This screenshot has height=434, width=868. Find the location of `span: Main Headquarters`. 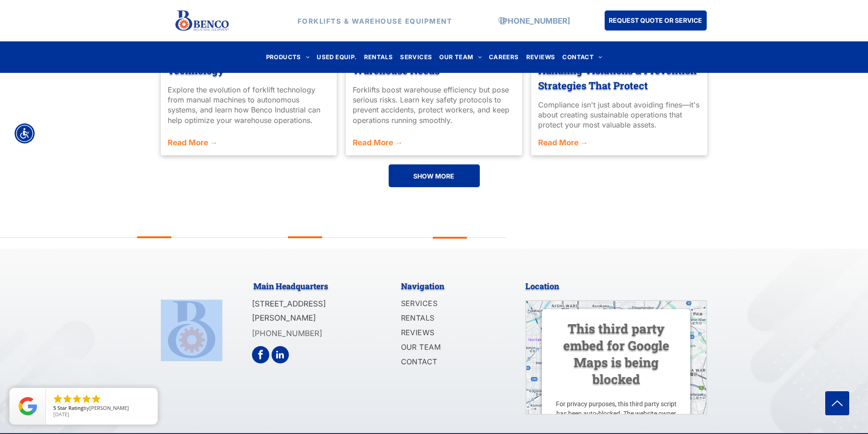

span: Main Headquarters is located at coordinates (291, 286).